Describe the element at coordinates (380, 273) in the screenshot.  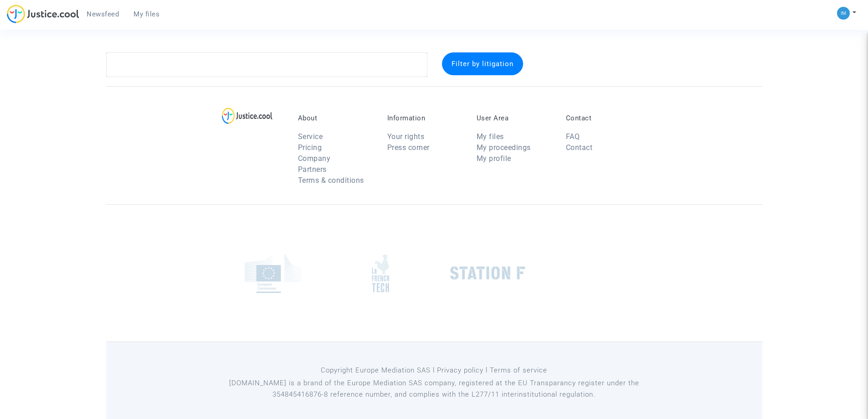
I see `img: french_tech.png` at that location.